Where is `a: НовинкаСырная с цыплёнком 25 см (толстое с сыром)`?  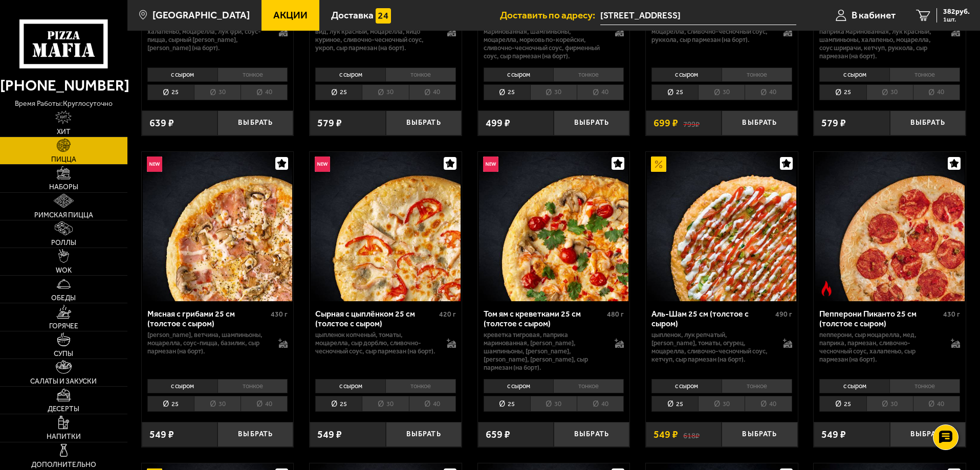 a: НовинкаСырная с цыплёнком 25 см (толстое с сыром) is located at coordinates (386, 227).